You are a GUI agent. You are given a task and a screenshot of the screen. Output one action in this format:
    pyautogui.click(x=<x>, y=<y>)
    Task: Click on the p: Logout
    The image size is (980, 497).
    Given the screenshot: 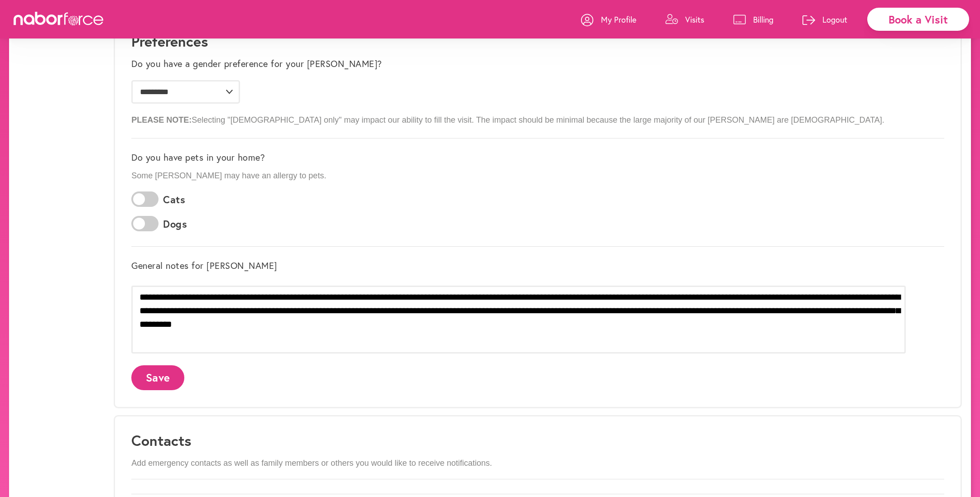 What is the action you would take?
    pyautogui.click(x=835, y=19)
    